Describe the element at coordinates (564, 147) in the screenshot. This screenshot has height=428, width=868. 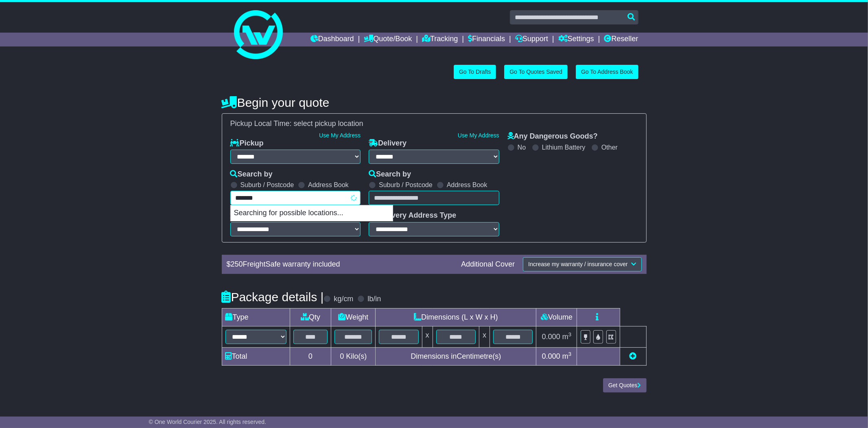
I see `label: Lithium Battery` at that location.